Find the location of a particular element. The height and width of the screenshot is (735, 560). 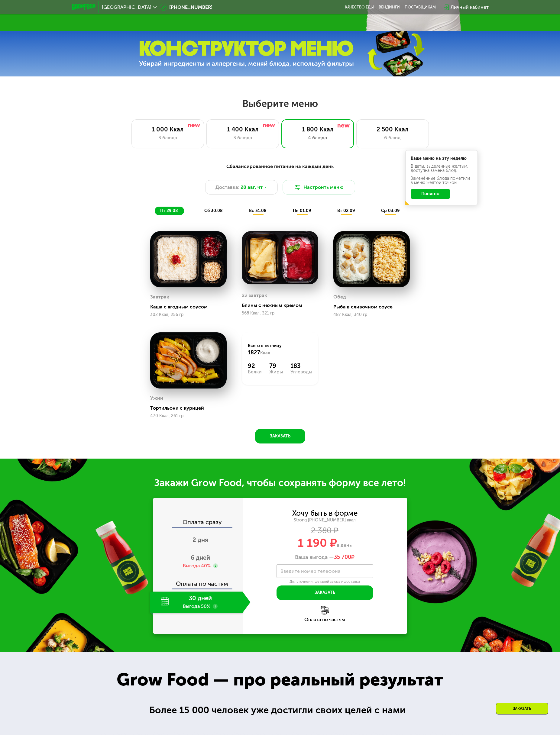

span: в день is located at coordinates (344, 545).